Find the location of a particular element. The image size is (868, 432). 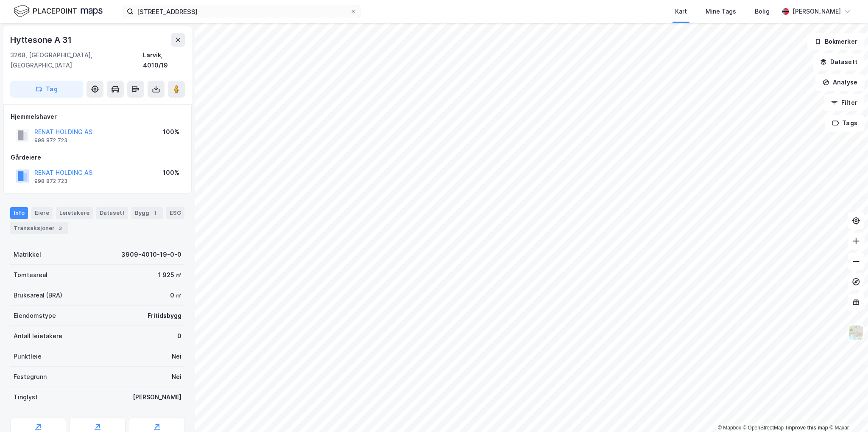

div: Festegrunn is located at coordinates (30, 377).